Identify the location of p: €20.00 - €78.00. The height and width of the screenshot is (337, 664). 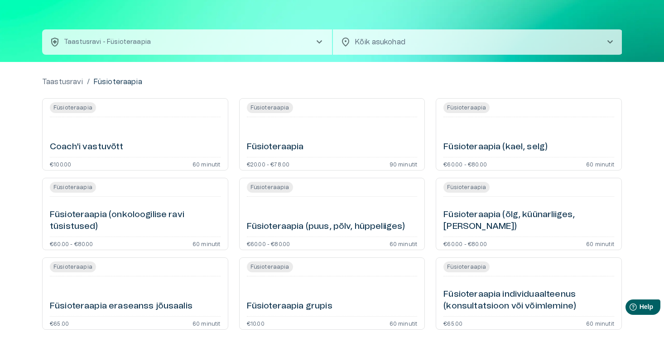
(268, 164).